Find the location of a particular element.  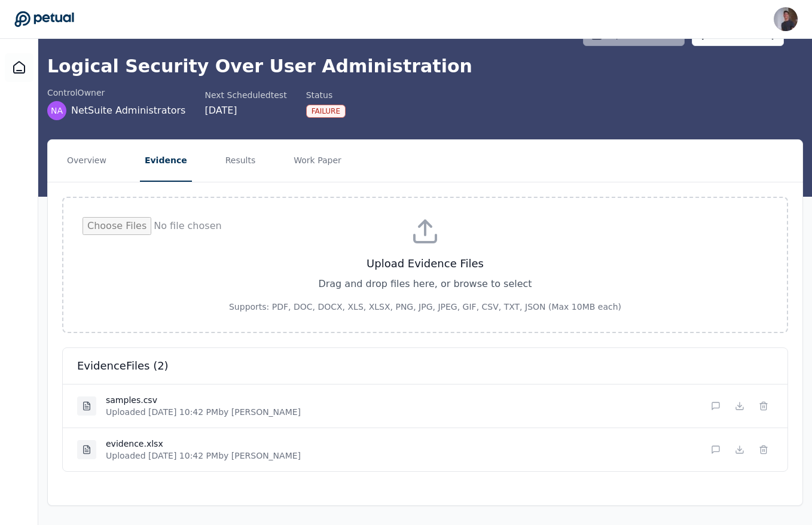

nav: Tabs is located at coordinates (425, 161).